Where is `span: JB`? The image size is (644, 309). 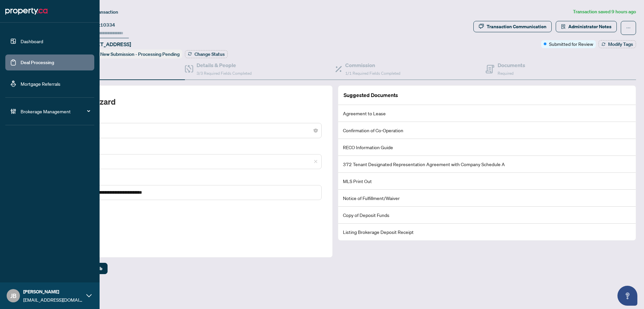 span: JB is located at coordinates (13, 296).